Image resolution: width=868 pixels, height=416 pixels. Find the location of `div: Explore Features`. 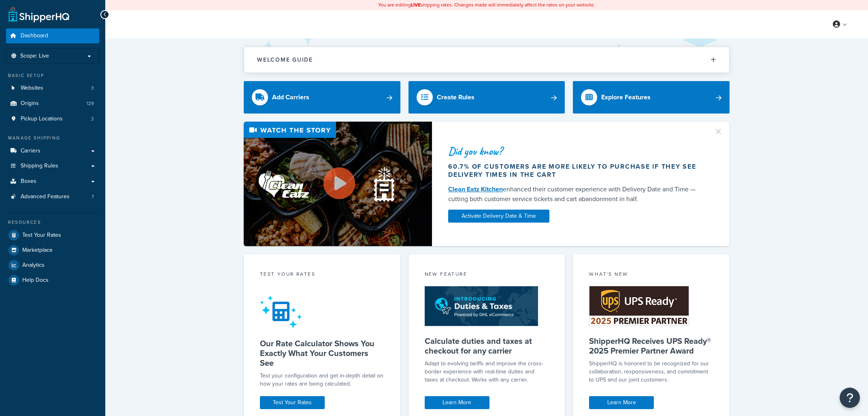

div: Explore Features is located at coordinates (626, 97).